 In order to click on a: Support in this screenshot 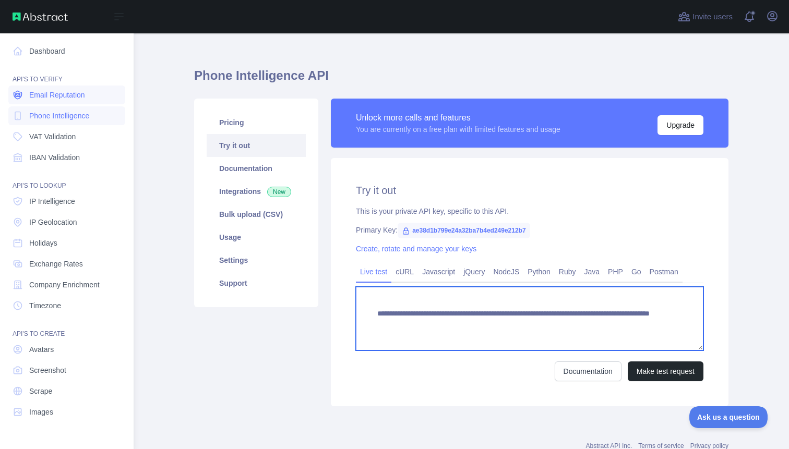, I will do `click(256, 283)`.